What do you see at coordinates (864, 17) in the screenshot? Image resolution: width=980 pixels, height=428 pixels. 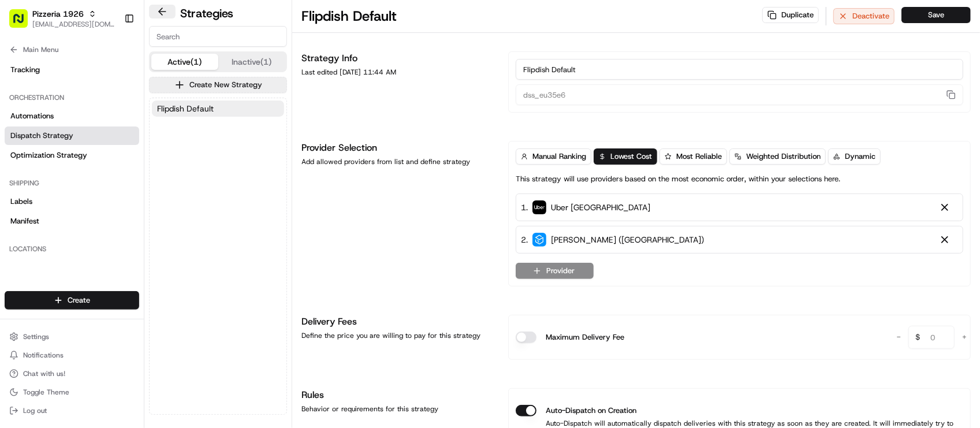 I see `button: Deactivate` at bounding box center [864, 17].